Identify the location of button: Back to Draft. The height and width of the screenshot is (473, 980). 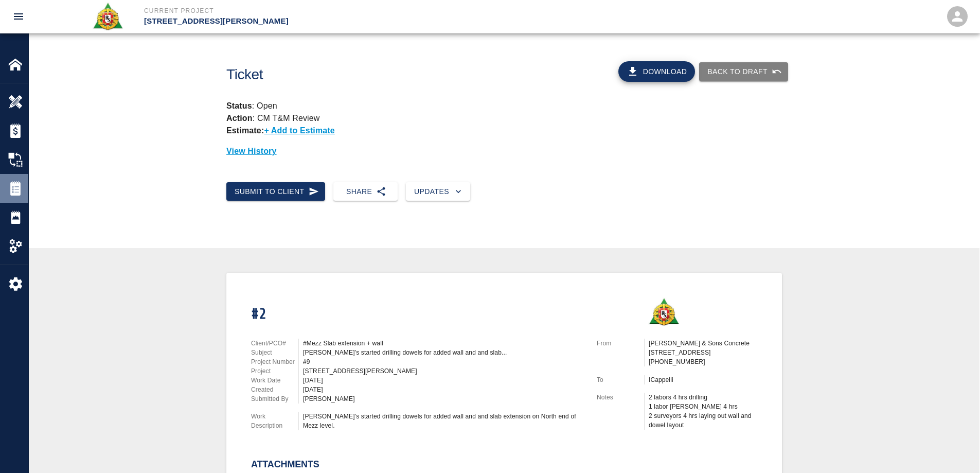
(743, 72).